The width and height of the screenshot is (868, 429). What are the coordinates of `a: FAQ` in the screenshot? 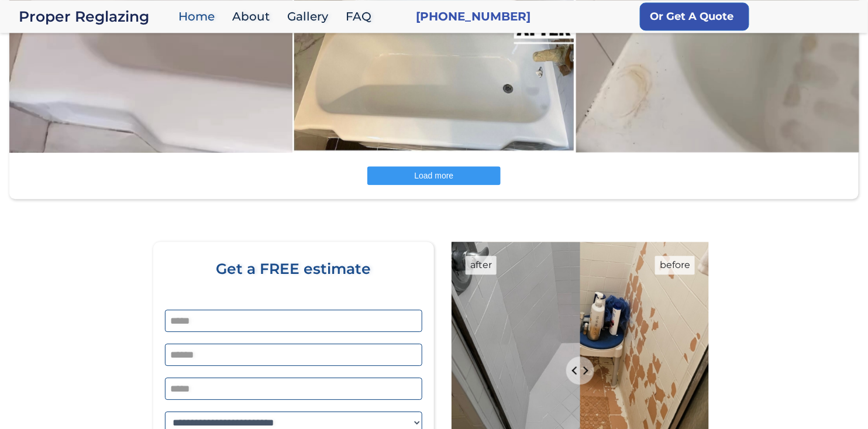 It's located at (361, 17).